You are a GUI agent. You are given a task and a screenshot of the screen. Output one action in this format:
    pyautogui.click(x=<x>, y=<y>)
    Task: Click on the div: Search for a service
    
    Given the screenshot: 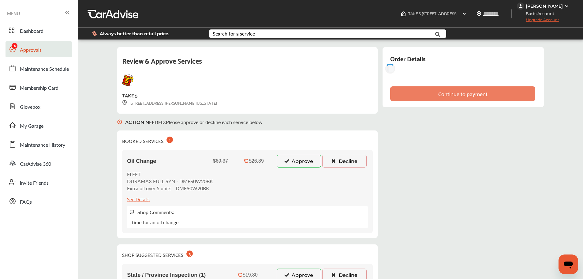 What is the action you would take?
    pyautogui.click(x=234, y=34)
    